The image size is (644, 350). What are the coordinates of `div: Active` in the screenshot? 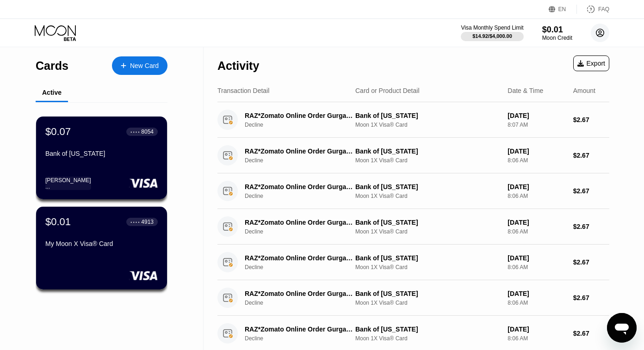 It's located at (52, 92).